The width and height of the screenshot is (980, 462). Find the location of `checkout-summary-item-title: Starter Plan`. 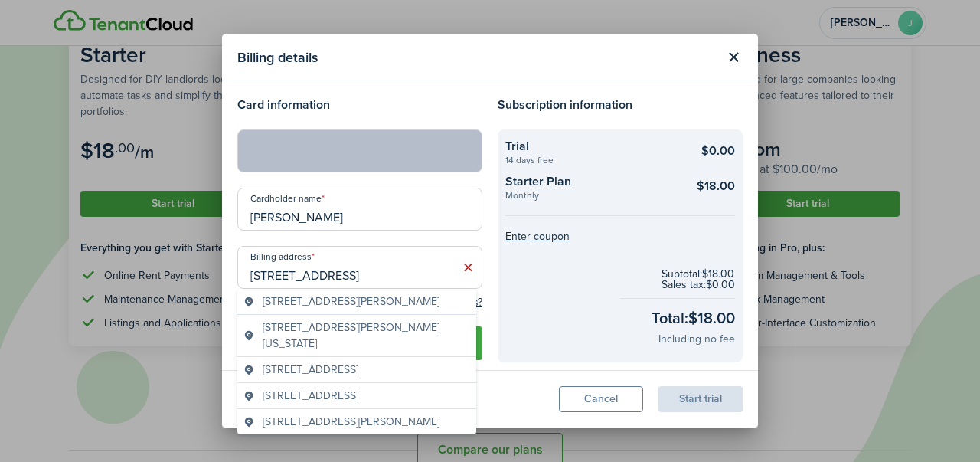

checkout-summary-item-title: Starter Plan is located at coordinates (591, 181).